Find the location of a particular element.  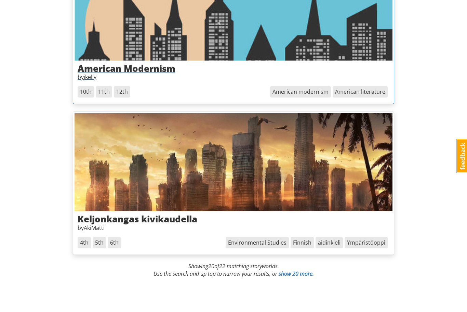

h3: American Modernism is located at coordinates (234, 68).